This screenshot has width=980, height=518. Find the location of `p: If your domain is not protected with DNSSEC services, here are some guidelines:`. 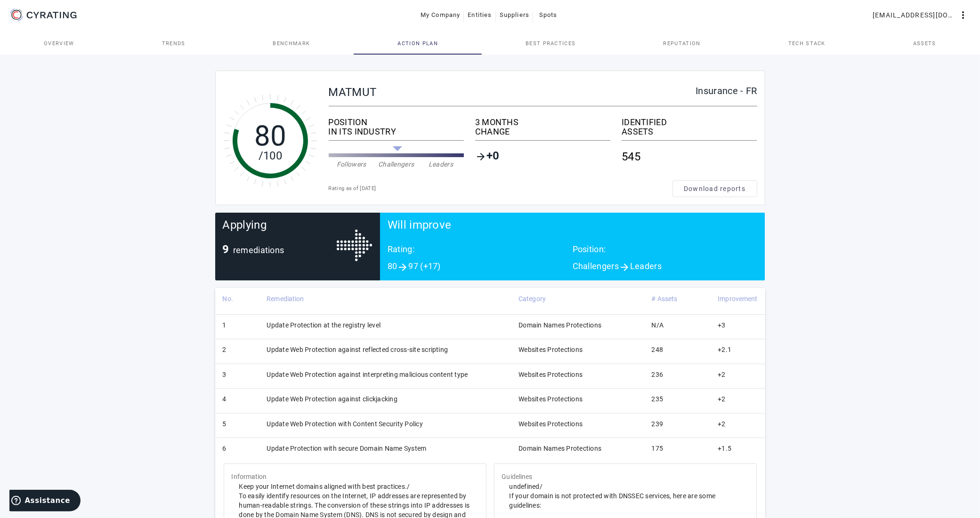

p: If your domain is not protected with DNSSEC services, here are some guidelines: is located at coordinates (626, 501).